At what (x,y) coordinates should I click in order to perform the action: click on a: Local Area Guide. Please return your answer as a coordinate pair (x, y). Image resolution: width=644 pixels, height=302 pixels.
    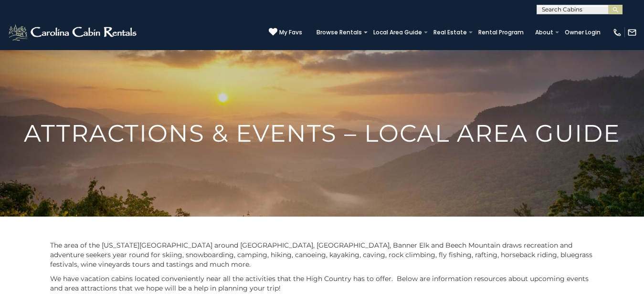
    Looking at the image, I should click on (398, 32).